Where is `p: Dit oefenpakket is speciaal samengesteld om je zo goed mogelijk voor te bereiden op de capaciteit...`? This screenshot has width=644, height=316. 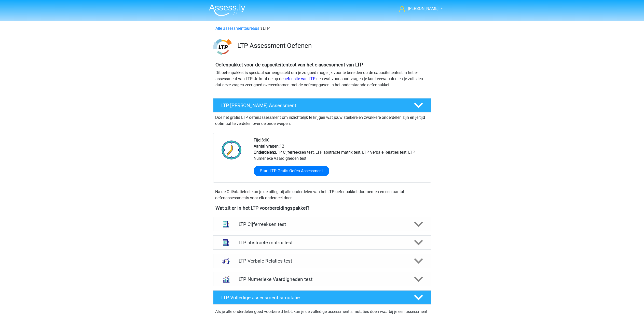 p: Dit oefenpakket is speciaal samengesteld om je zo goed mogelijk voor te bereiden op de capaciteit... is located at coordinates (322, 79).